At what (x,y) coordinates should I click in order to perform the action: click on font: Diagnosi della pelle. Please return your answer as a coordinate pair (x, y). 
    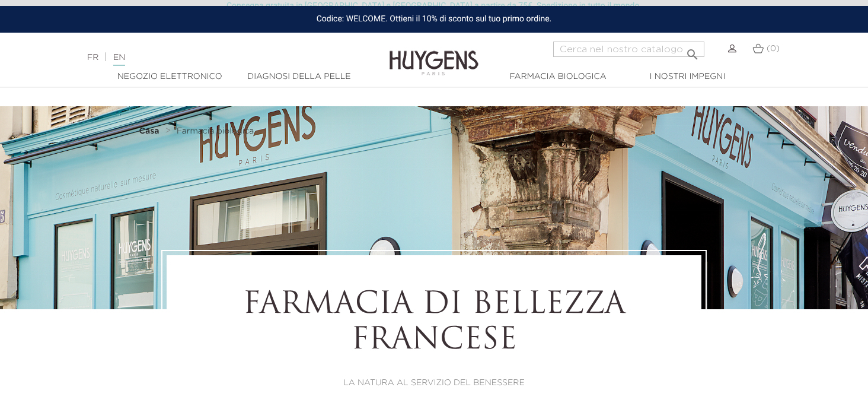
    Looking at the image, I should click on (299, 77).